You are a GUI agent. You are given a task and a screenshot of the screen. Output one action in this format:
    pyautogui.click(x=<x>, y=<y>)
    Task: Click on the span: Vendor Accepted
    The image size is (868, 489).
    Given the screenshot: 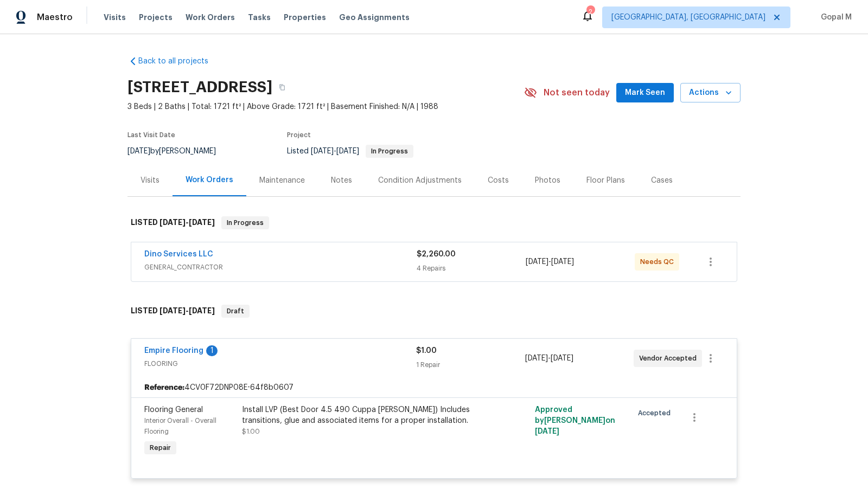 What is the action you would take?
    pyautogui.click(x=670, y=359)
    